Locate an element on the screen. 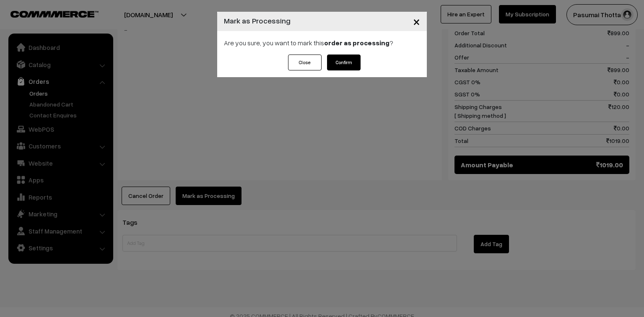 This screenshot has height=317, width=644. strong: order as processing is located at coordinates (357, 43).